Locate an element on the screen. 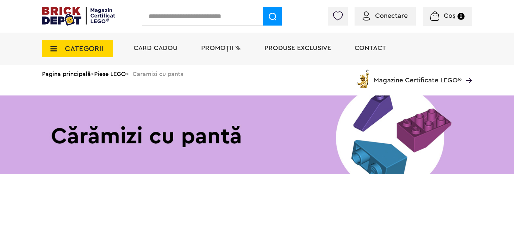 The height and width of the screenshot is (238, 514). span: Conectare is located at coordinates (391, 16).